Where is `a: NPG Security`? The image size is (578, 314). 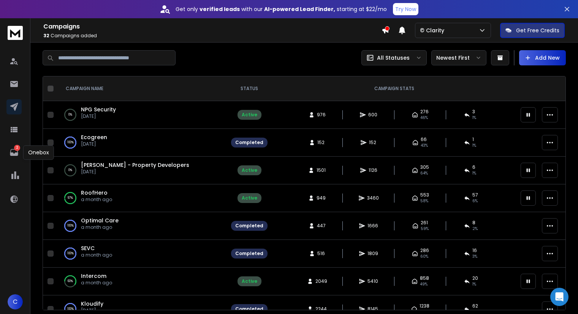 a: NPG Security is located at coordinates (98, 110).